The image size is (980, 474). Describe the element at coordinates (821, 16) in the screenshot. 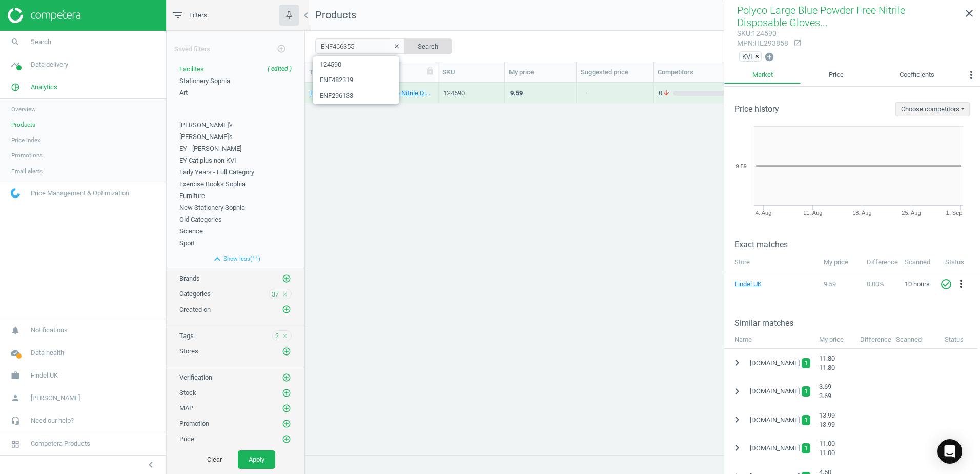

I see `span: Polyco Large Blue Powder Free Nitrile Disposable Gloves...` at that location.